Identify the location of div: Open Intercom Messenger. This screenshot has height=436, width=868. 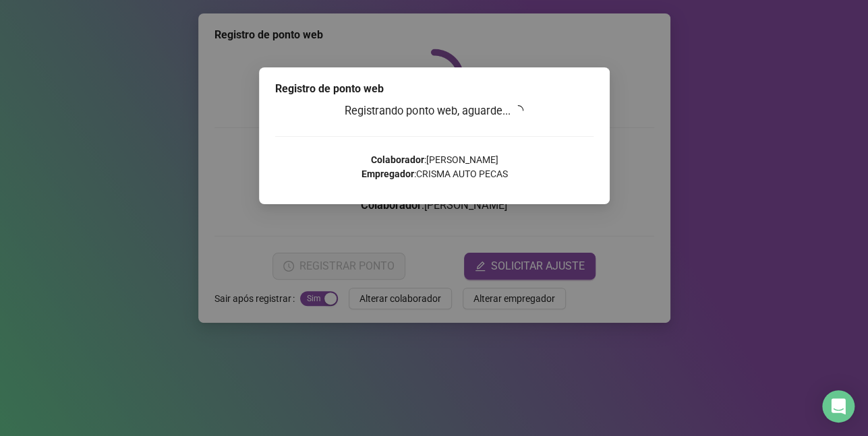
(838, 407).